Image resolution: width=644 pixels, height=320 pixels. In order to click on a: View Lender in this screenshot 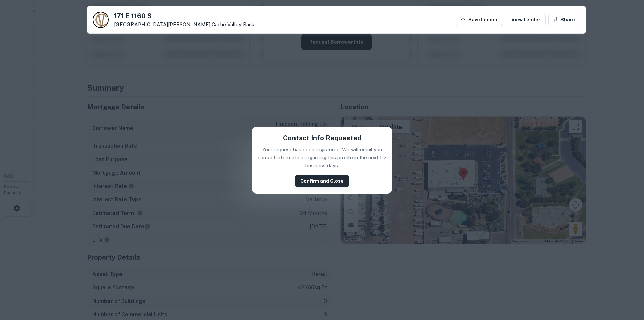, I will do `click(525, 20)`.